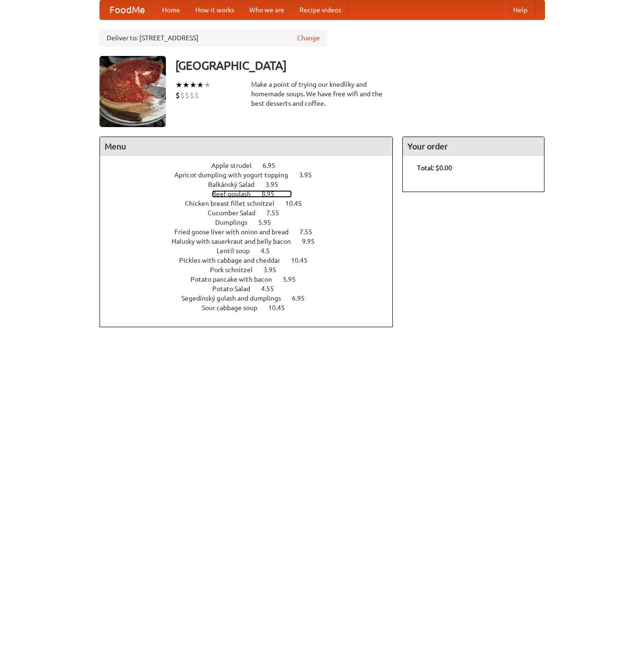  Describe the element at coordinates (238, 251) in the screenshot. I see `span: Lentil soup` at that location.